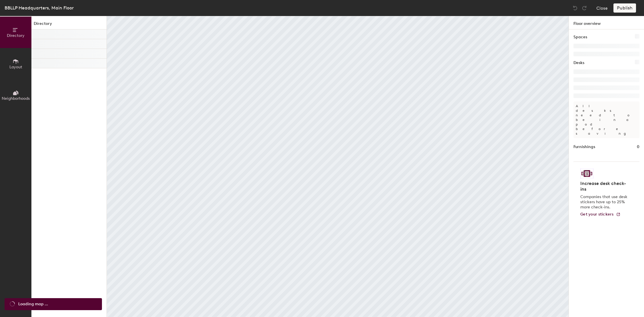 Image resolution: width=644 pixels, height=317 pixels. I want to click on p: All desks need to be in a pod before saving, so click(606, 120).